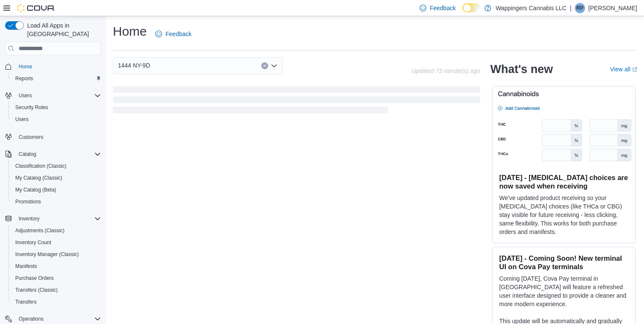 This screenshot has width=644, height=324. I want to click on p: Wappingers Cannabis LLC, so click(531, 8).